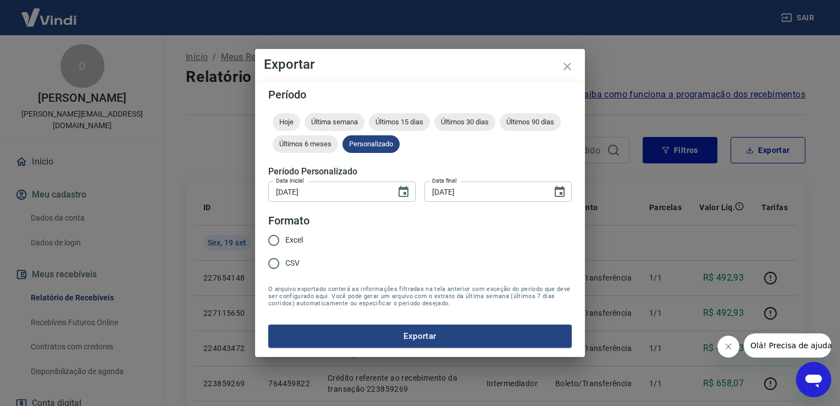 Image resolution: width=840 pixels, height=406 pixels. I want to click on div: Hoje, so click(286, 122).